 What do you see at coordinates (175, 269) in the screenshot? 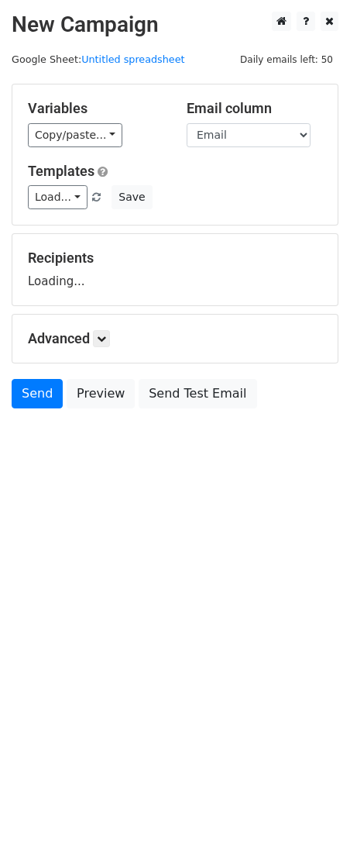
I see `div: Loading...` at bounding box center [175, 269].